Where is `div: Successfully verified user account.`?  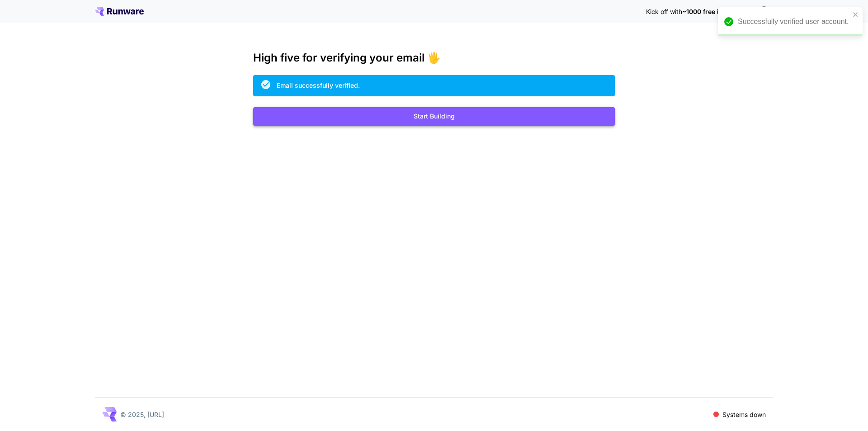
div: Successfully verified user account. is located at coordinates (794, 22).